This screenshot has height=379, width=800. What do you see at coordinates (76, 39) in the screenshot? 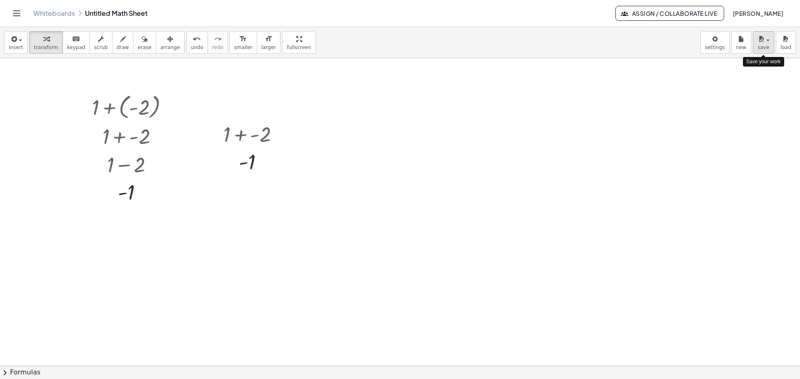
I see `i: keyboard` at bounding box center [76, 39].